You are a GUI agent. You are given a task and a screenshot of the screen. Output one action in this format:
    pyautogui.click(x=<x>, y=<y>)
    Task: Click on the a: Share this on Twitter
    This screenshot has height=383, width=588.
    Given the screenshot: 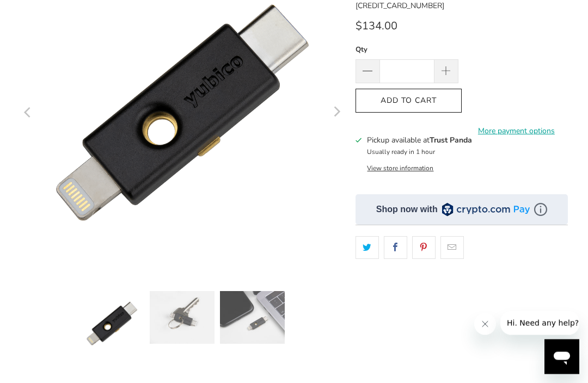 What is the action you would take?
    pyautogui.click(x=367, y=248)
    